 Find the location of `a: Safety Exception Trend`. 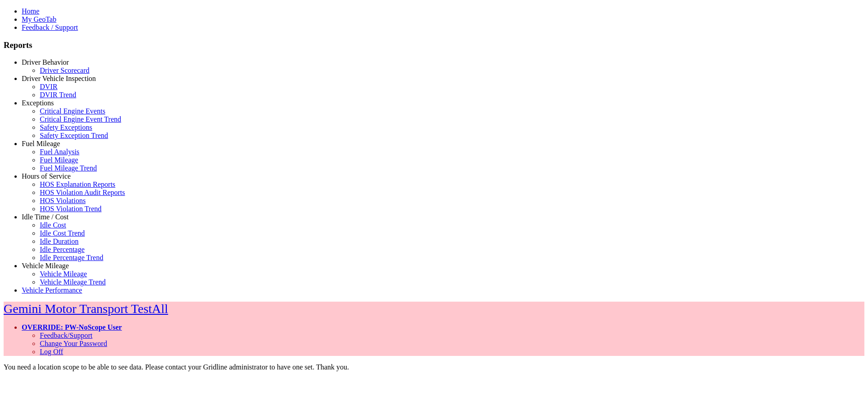

a: Safety Exception Trend is located at coordinates (74, 135).